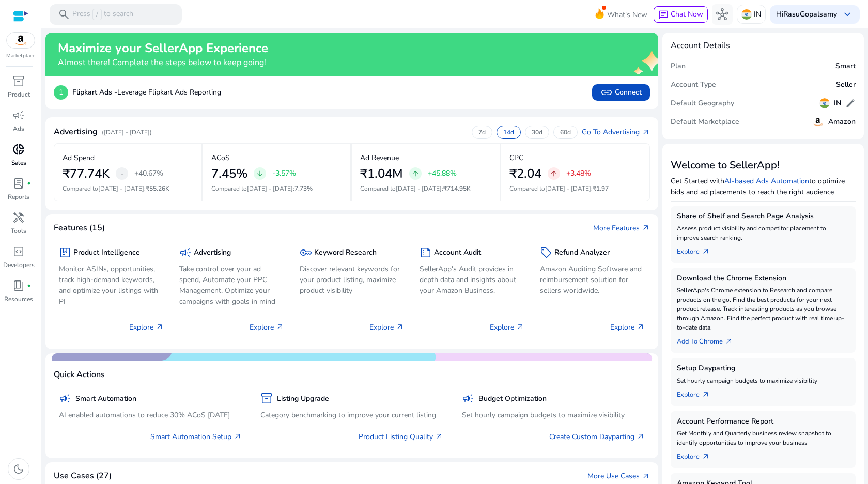 The width and height of the screenshot is (868, 484). What do you see at coordinates (79, 158) in the screenshot?
I see `p: Ad Spend` at bounding box center [79, 158].